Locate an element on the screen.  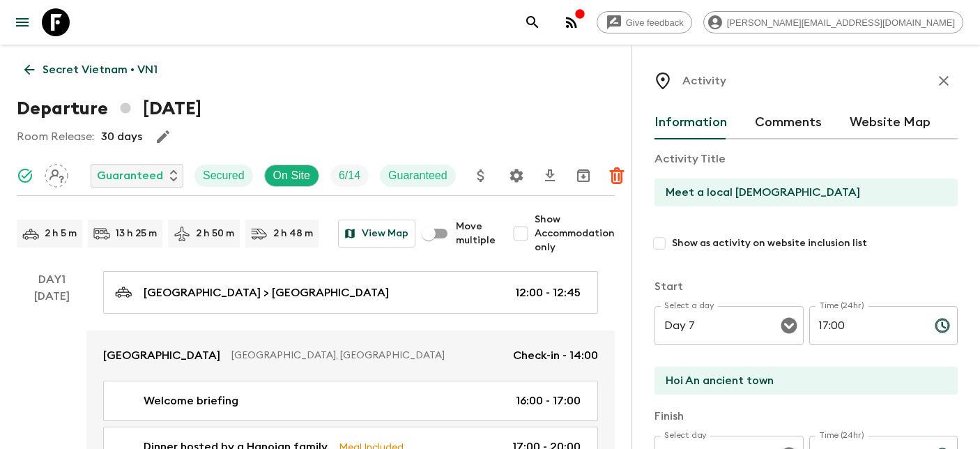
div: On Site is located at coordinates (291, 175).